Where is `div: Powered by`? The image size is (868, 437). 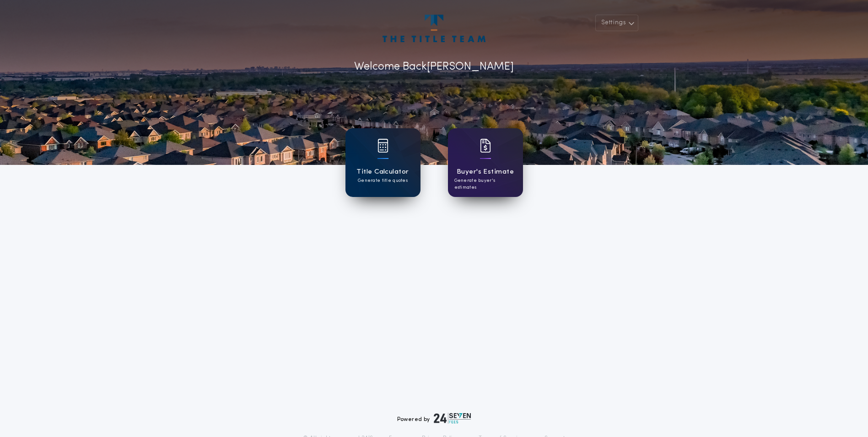 div: Powered by is located at coordinates (434, 418).